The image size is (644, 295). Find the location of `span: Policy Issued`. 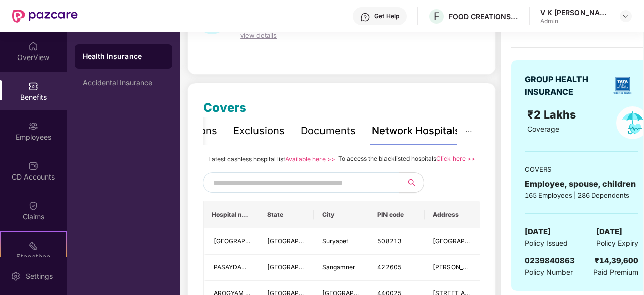

span: Policy Issued is located at coordinates (547, 243).